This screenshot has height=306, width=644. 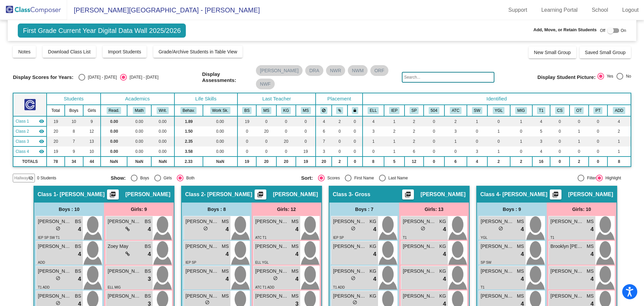 What do you see at coordinates (69, 51) in the screenshot?
I see `button: Download Class List` at bounding box center [69, 51].